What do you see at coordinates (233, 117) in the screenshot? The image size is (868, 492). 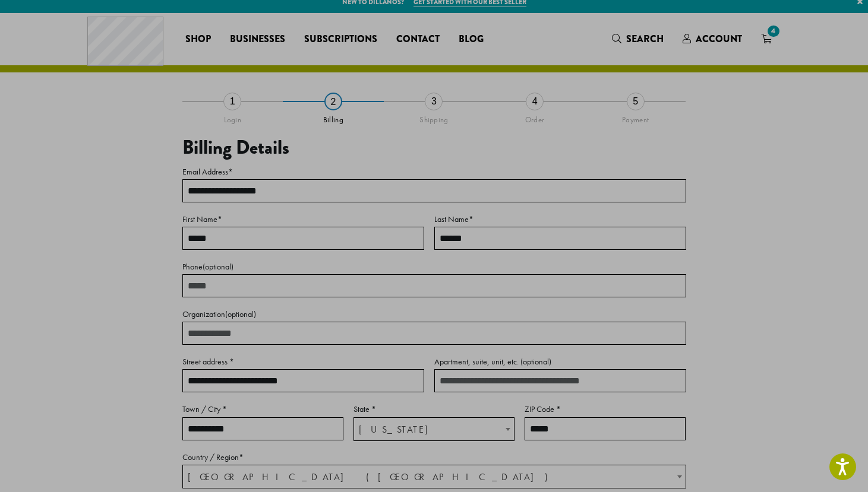 I see `div: Login` at bounding box center [233, 117].